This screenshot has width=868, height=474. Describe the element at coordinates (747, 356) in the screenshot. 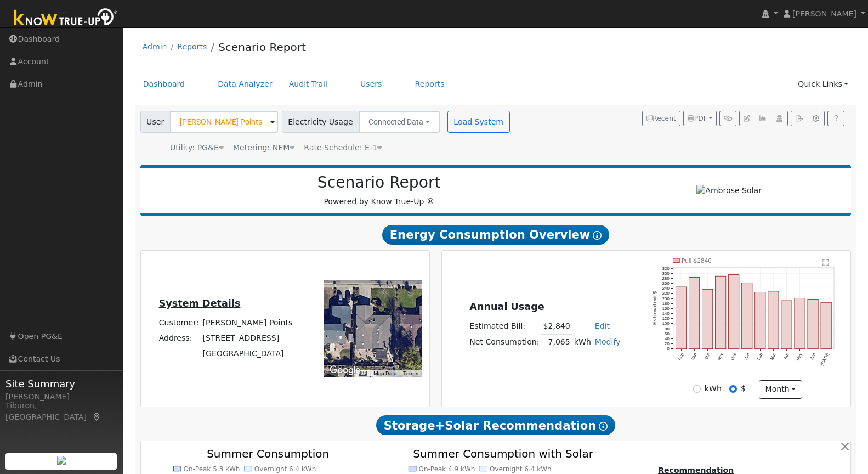

I see `text: Jan` at that location.